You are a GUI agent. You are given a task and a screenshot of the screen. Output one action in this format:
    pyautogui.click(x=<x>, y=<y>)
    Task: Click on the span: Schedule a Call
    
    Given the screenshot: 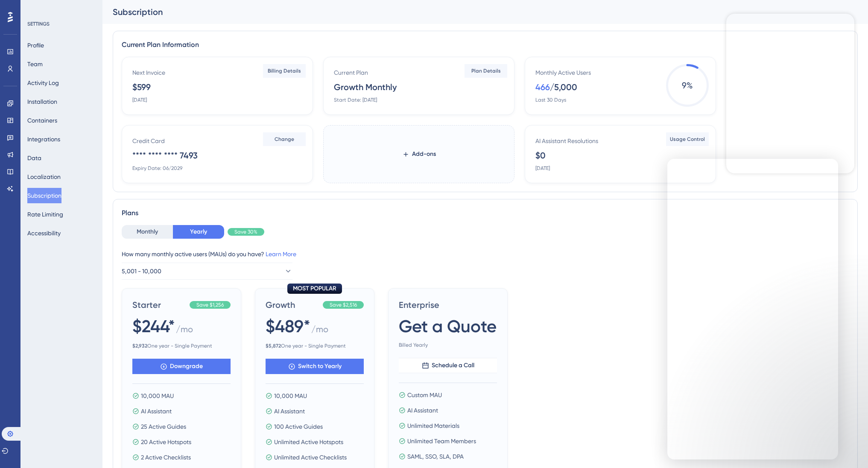 What is the action you would take?
    pyautogui.click(x=453, y=365)
    